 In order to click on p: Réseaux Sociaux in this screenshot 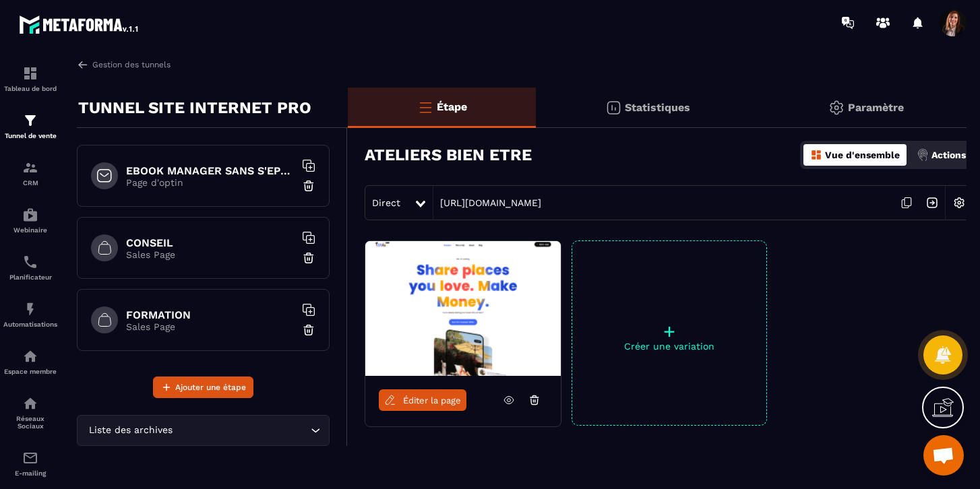, I will do `click(30, 423)`.